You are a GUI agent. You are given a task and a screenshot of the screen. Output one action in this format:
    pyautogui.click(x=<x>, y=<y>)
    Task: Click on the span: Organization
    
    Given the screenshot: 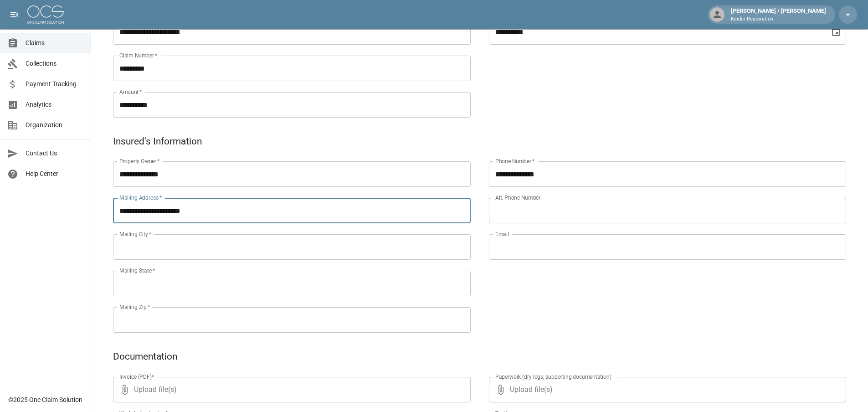 What is the action you would take?
    pyautogui.click(x=54, y=125)
    